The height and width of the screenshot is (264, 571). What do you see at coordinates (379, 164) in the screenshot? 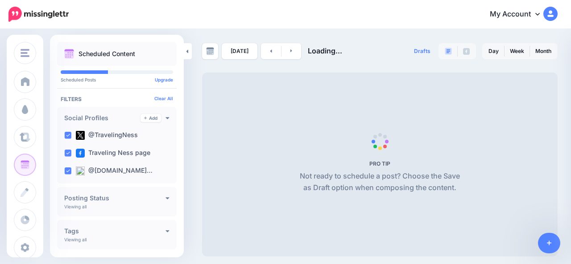
I see `h5: PRO TIP` at bounding box center [379, 164].